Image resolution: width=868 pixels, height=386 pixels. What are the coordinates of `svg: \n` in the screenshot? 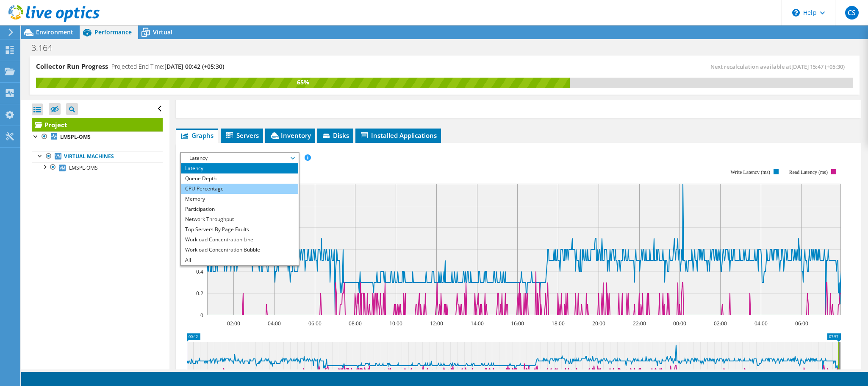 It's located at (796, 13).